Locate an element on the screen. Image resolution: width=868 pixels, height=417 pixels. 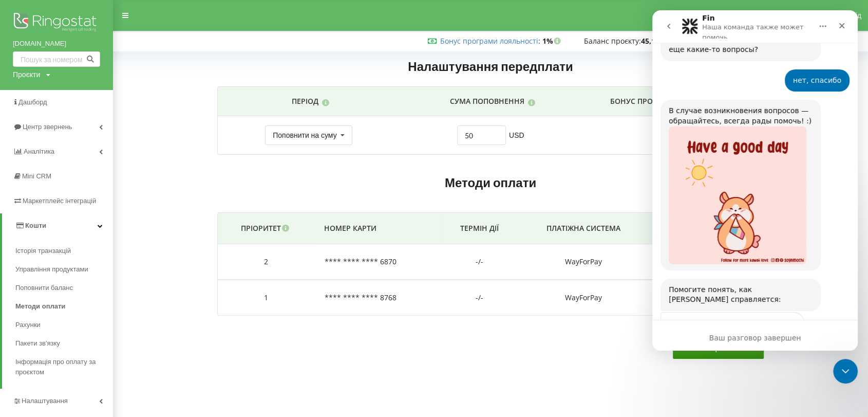
a: Пакети зв'язку is located at coordinates (64, 344).